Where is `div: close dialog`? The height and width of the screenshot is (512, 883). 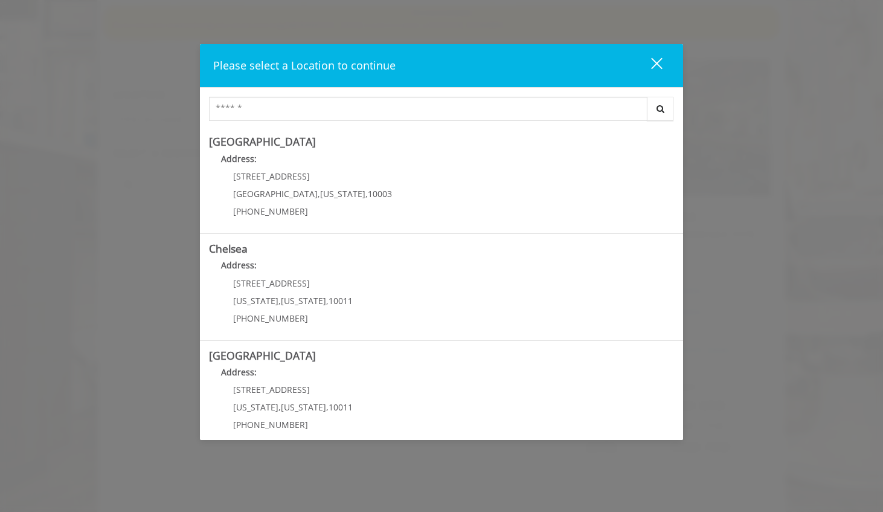 div: close dialog is located at coordinates (649, 66).